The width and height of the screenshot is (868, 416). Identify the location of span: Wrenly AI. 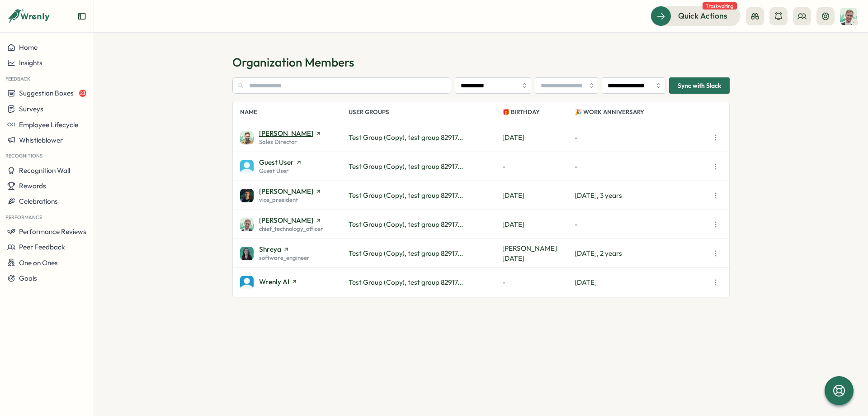
(274, 282).